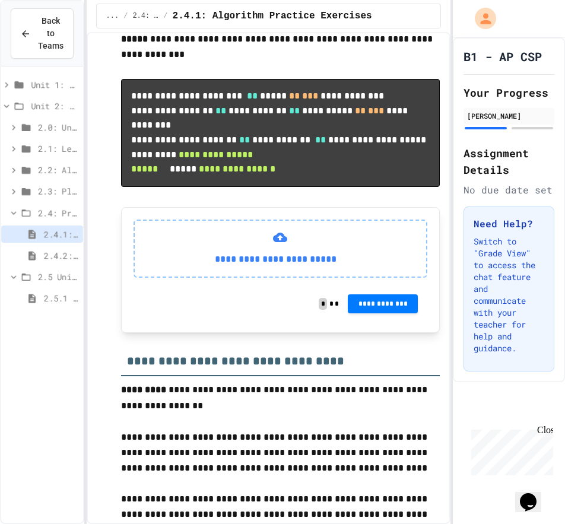 The image size is (565, 524). Describe the element at coordinates (58, 191) in the screenshot. I see `span: 2.3: Playing Games` at that location.